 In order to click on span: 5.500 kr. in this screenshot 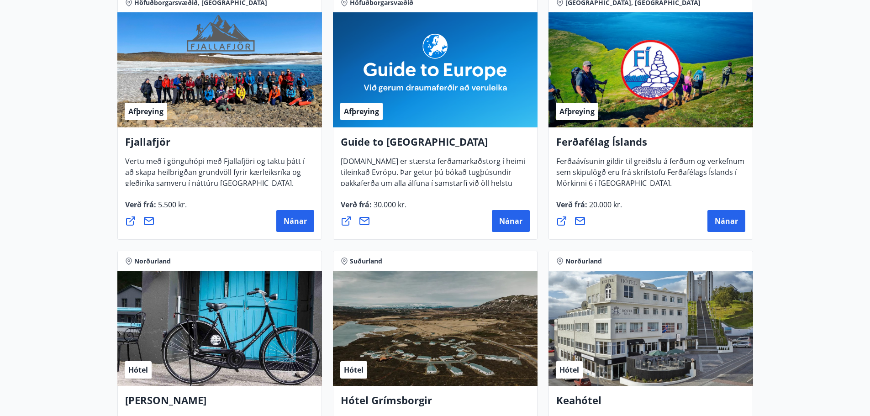, I will do `click(171, 205)`.